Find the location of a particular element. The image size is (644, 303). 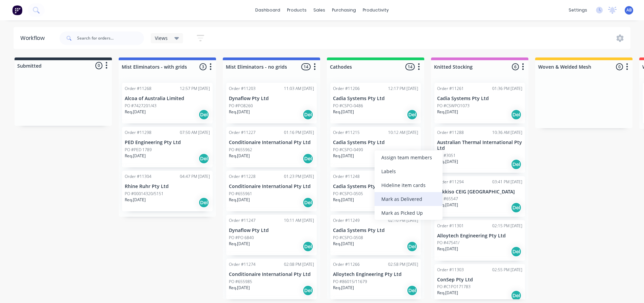

div: sales is located at coordinates (319, 10).